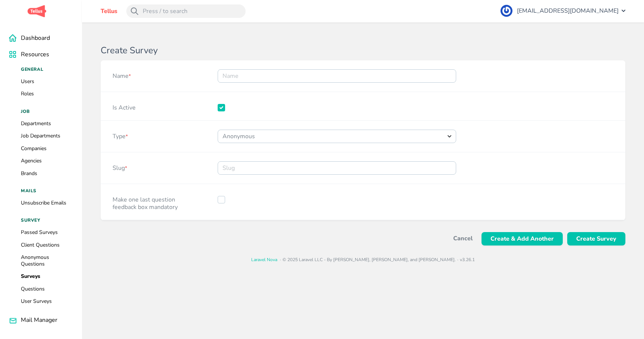  What do you see at coordinates (31, 276) in the screenshot?
I see `a: Surveys` at bounding box center [31, 276].